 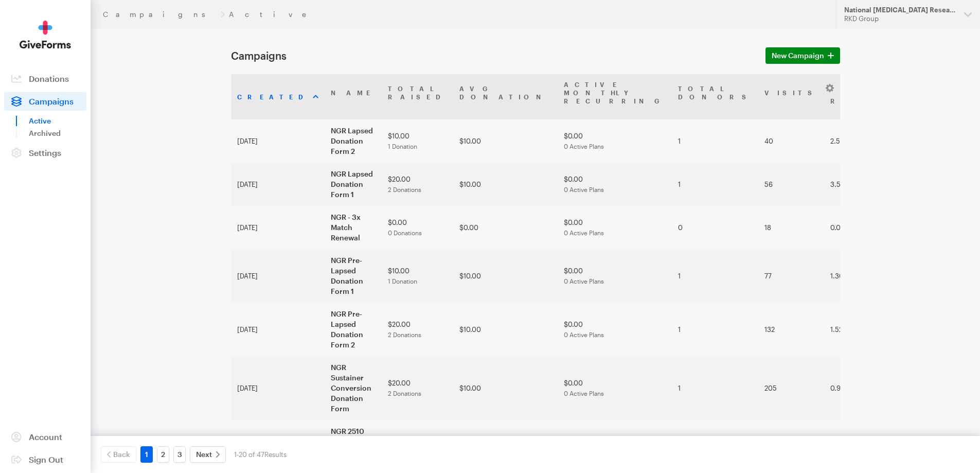 What do you see at coordinates (46, 459) in the screenshot?
I see `span: Sign Out` at bounding box center [46, 459].